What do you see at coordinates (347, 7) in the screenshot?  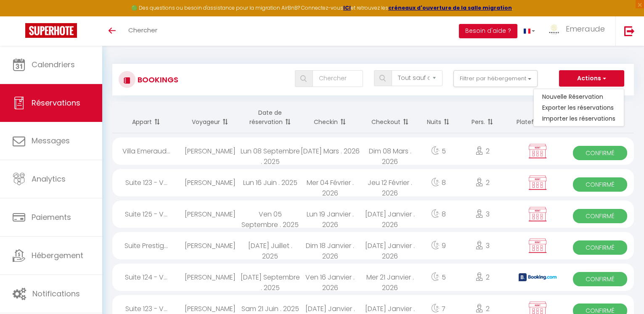 I see `a: ICI` at bounding box center [347, 7].